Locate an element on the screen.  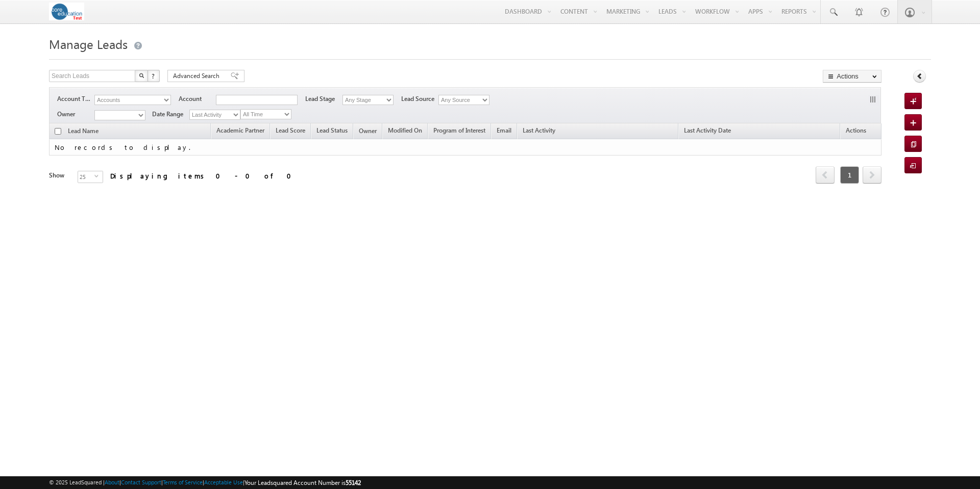
span: © 2025 LeadSquared | | | | | is located at coordinates (204, 482).